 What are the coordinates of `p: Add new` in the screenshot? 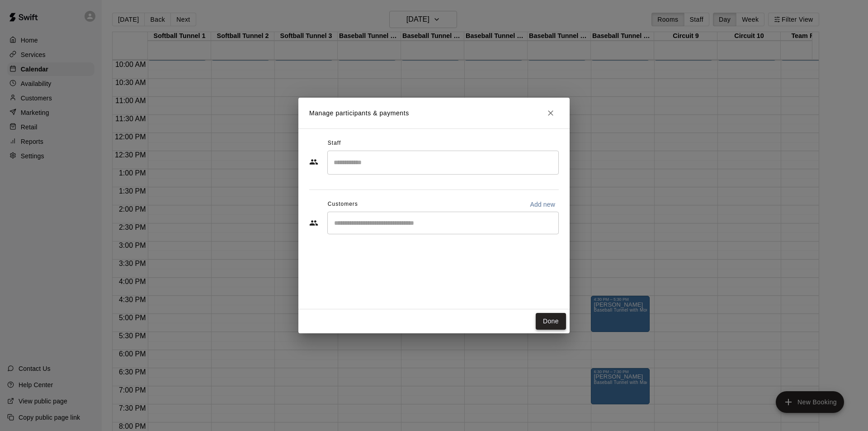 It's located at (543, 205).